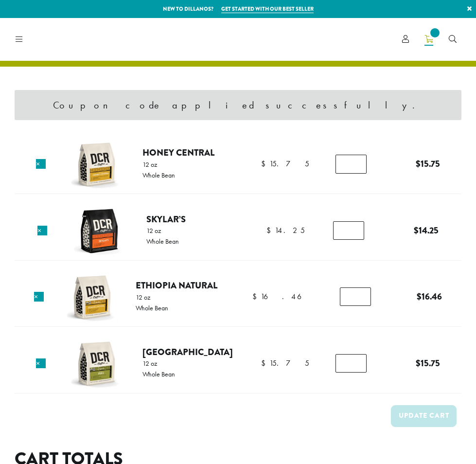  Describe the element at coordinates (267, 9) in the screenshot. I see `a: Get started with our best seller` at that location.